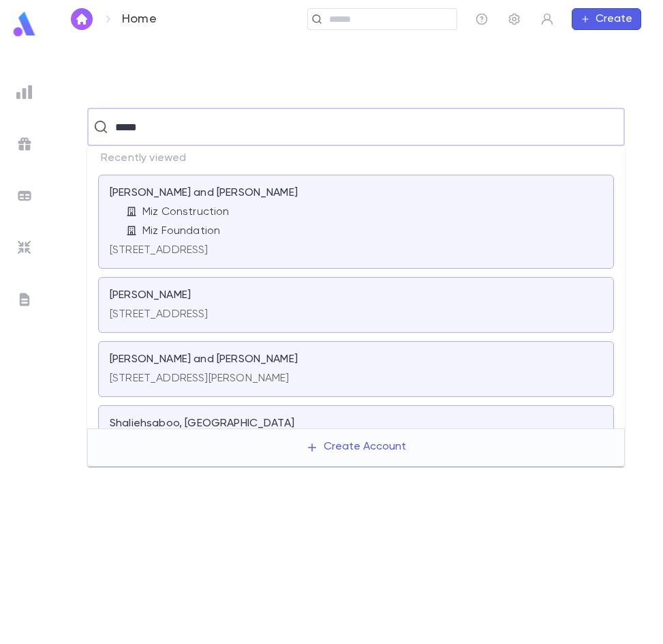 This screenshot has width=663, height=644. Describe the element at coordinates (81, 19) in the screenshot. I see `img: home_white.a664292cf8c1dea59945f0da9f25487c.svg` at that location.